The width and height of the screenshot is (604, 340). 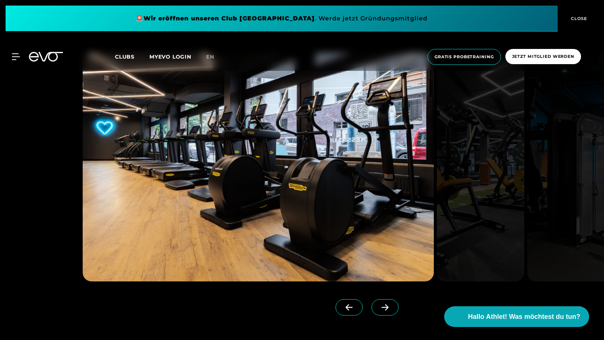 I want to click on a: Jetzt Mitglied werden, so click(x=543, y=57).